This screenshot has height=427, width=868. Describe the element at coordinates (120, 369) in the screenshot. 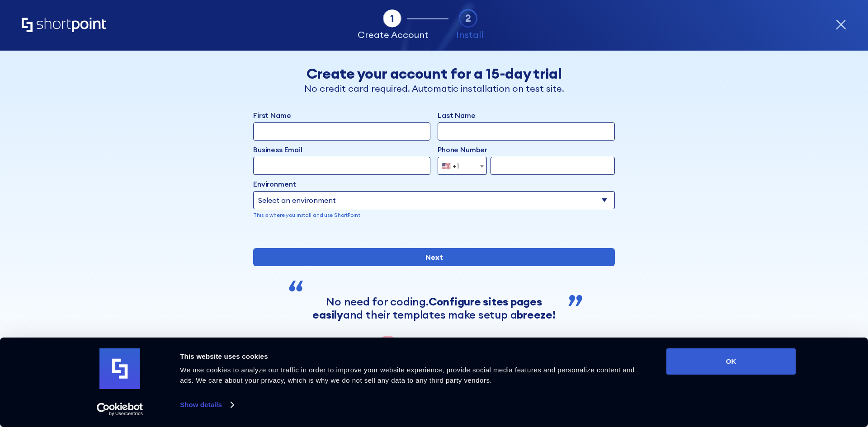

I see `img: logo` at that location.